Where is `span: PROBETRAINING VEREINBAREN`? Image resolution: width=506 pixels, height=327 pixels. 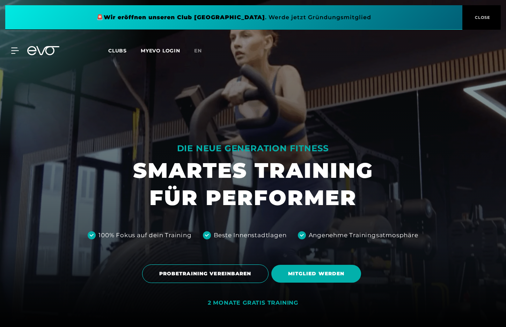 span: PROBETRAINING VEREINBAREN is located at coordinates (205, 274).